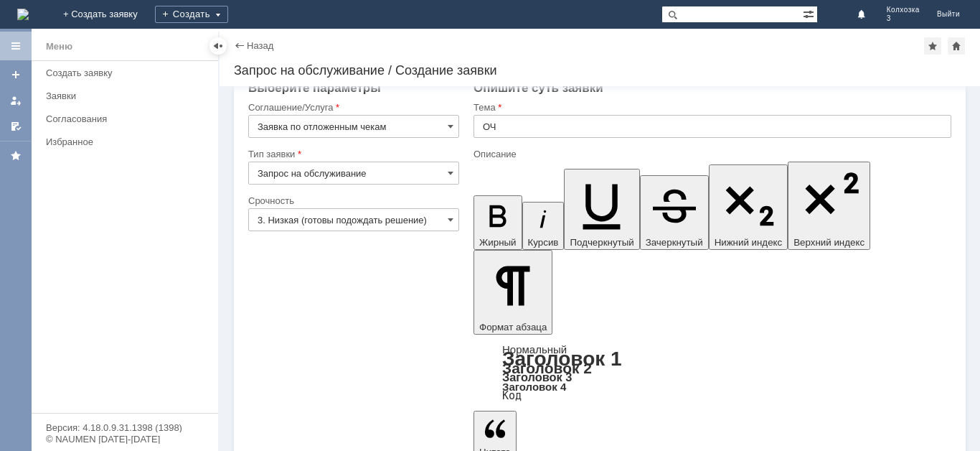 Image resolution: width=980 pixels, height=451 pixels. What do you see at coordinates (543, 242) in the screenshot?
I see `span: Курсив` at bounding box center [543, 242].